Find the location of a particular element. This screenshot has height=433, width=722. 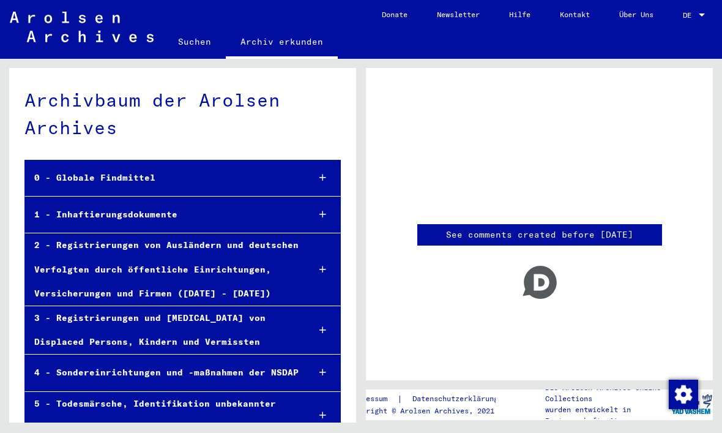

a: Suchen is located at coordinates (195, 42).